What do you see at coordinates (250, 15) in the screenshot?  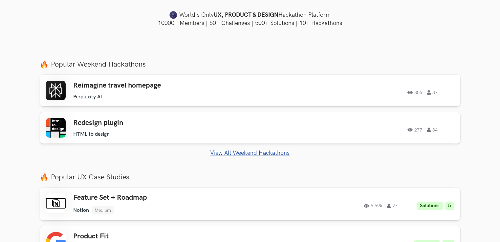 I see `h4: World's Only Hackathon Platform` at bounding box center [250, 15].